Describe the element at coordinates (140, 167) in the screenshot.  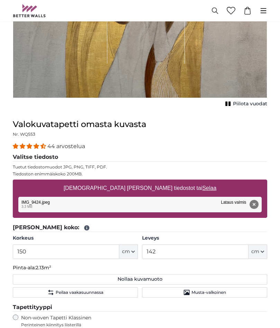
I see `p: Tuetut tiedostomuodot JPG, PNG, TIFF, PDF.` at that location.